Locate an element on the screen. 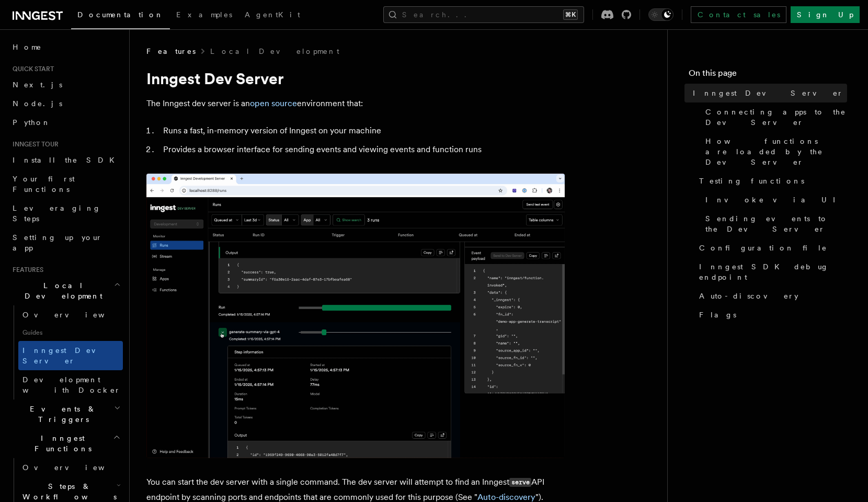 Image resolution: width=868 pixels, height=502 pixels. span: Steps & Workflows is located at coordinates (68, 492).